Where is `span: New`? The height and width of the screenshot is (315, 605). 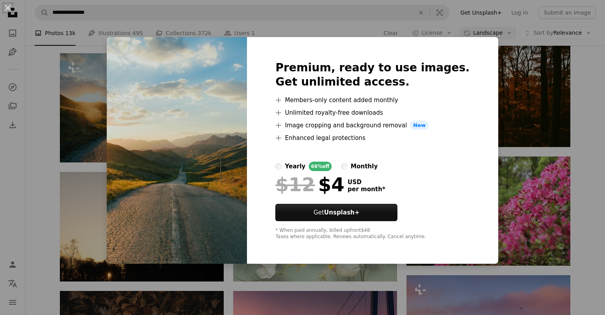
span: New is located at coordinates (419, 125).